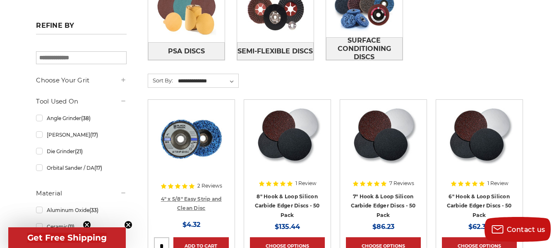 The height and width of the screenshot is (248, 559). Describe the element at coordinates (81, 28) in the screenshot. I see `h5: Refine by` at that location.